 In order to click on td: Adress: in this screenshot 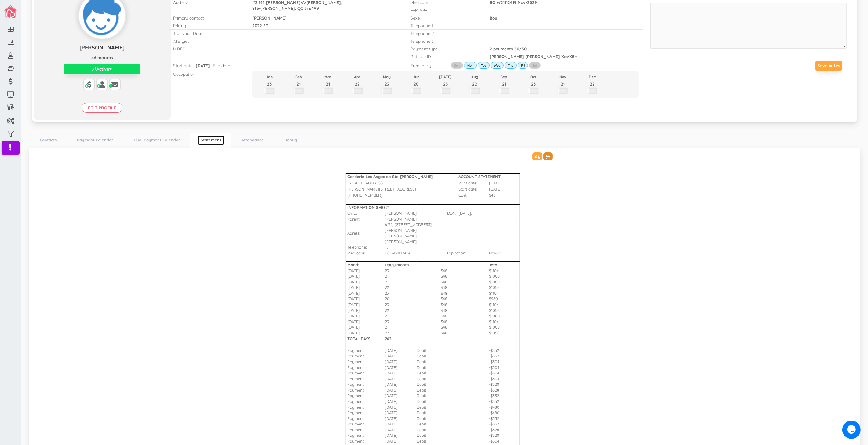, I will do `click(365, 233)`.